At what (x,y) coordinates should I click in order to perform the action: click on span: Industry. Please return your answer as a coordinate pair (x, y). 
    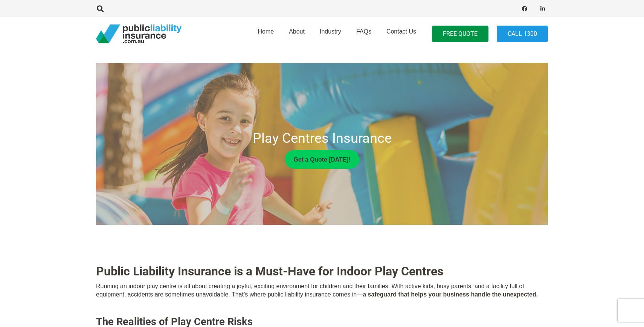
    Looking at the image, I should click on (330, 31).